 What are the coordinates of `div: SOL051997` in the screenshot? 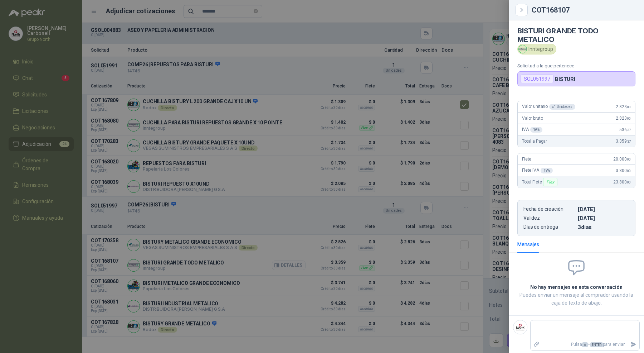 It's located at (537, 79).